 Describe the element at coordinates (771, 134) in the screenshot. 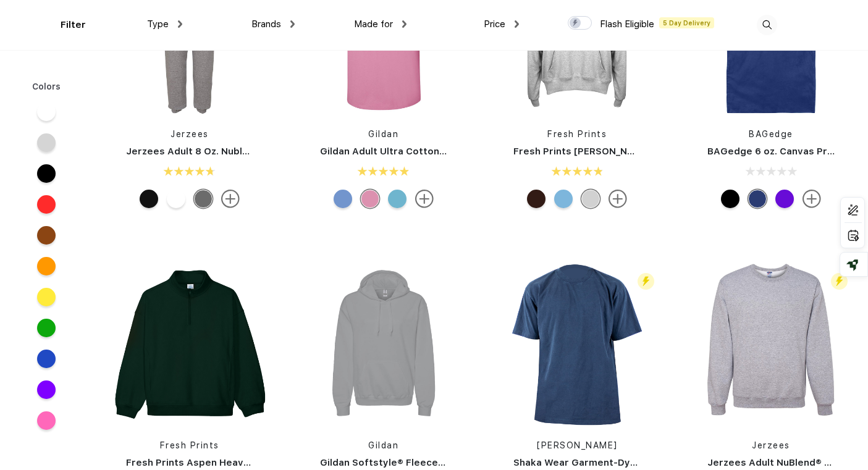

I see `a: BAGedge` at that location.